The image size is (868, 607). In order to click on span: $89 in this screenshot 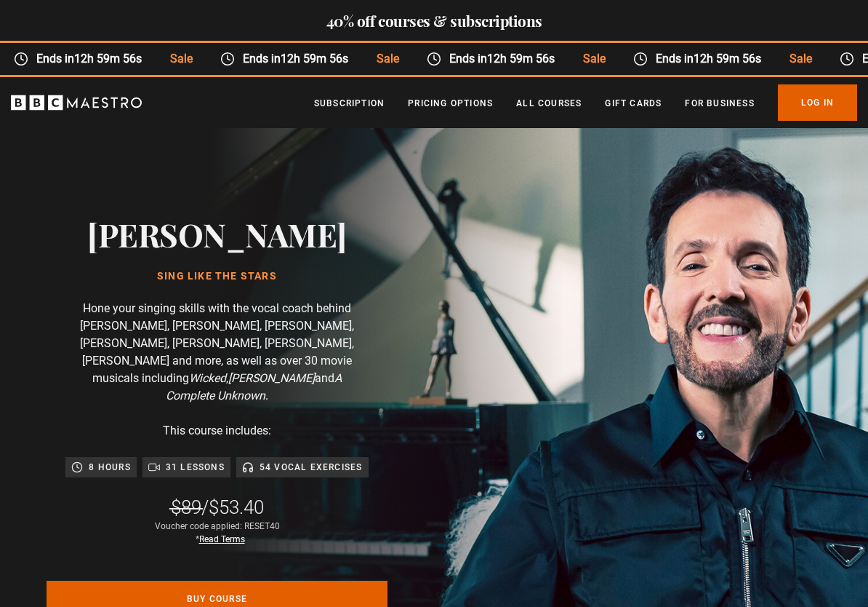, I will do `click(186, 507)`.